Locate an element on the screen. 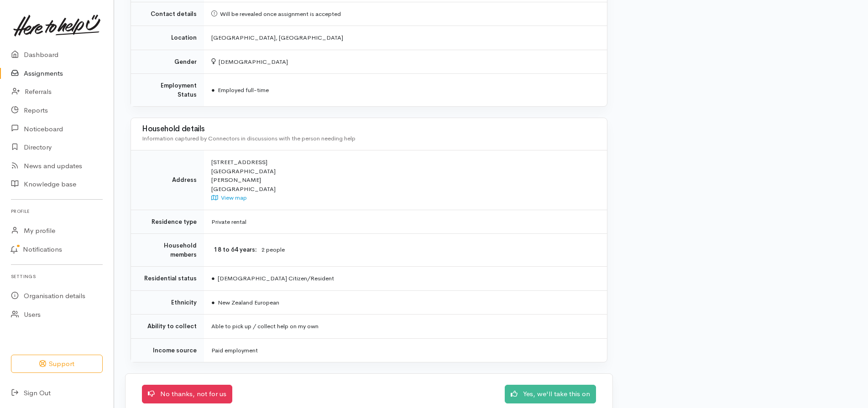  td: Address is located at coordinates (167, 180).